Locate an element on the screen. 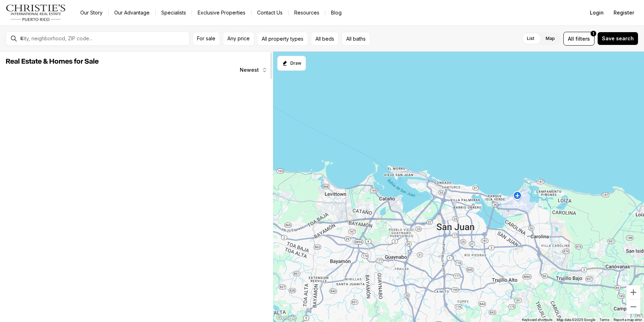  button: Login is located at coordinates (597, 13).